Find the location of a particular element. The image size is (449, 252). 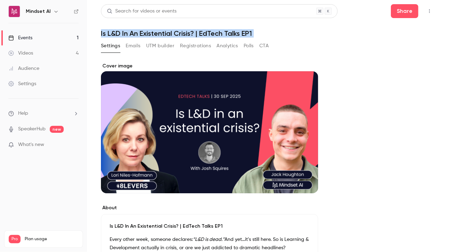

span: Plan usage is located at coordinates (51, 239).